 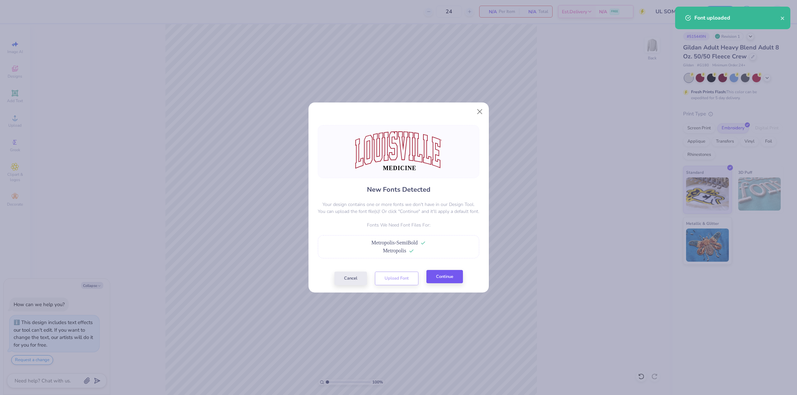 What do you see at coordinates (737, 18) in the screenshot?
I see `div: Font uploaded` at bounding box center [737, 18].